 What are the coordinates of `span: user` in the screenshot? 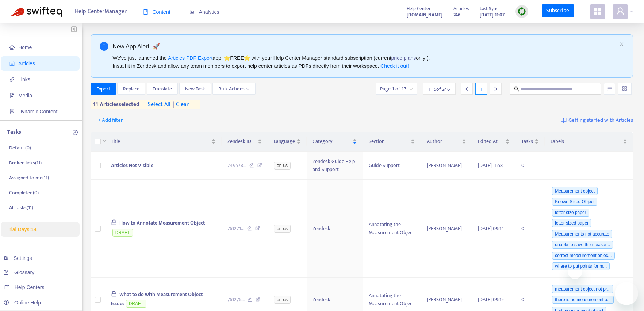 It's located at (620, 12).